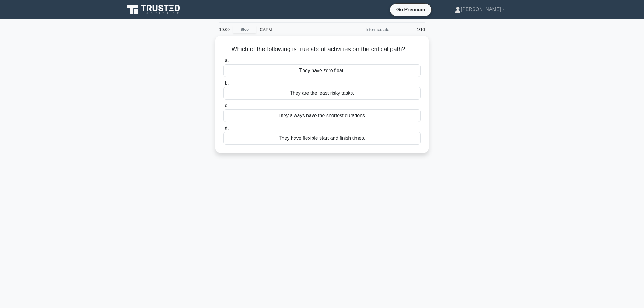 The height and width of the screenshot is (308, 644). What do you see at coordinates (322, 115) in the screenshot?
I see `div: They always have the shortest durations.` at bounding box center [322, 115].